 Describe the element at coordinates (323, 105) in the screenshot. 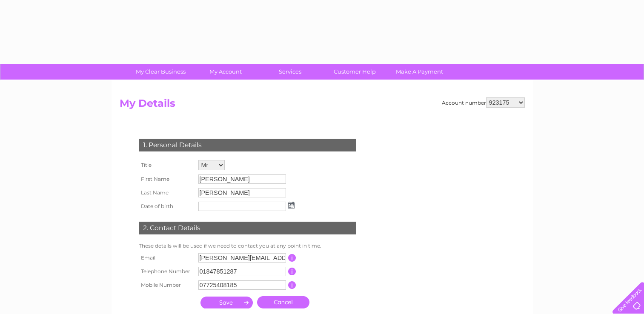

I see `h2: My Details` at that location.